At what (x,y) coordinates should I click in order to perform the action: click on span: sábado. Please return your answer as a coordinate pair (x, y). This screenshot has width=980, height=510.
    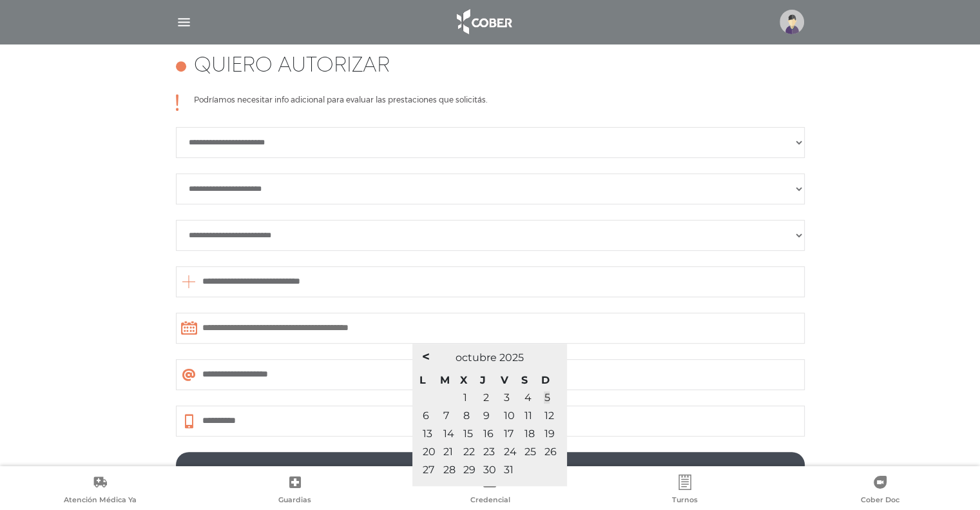
    Looking at the image, I should click on (525, 380).